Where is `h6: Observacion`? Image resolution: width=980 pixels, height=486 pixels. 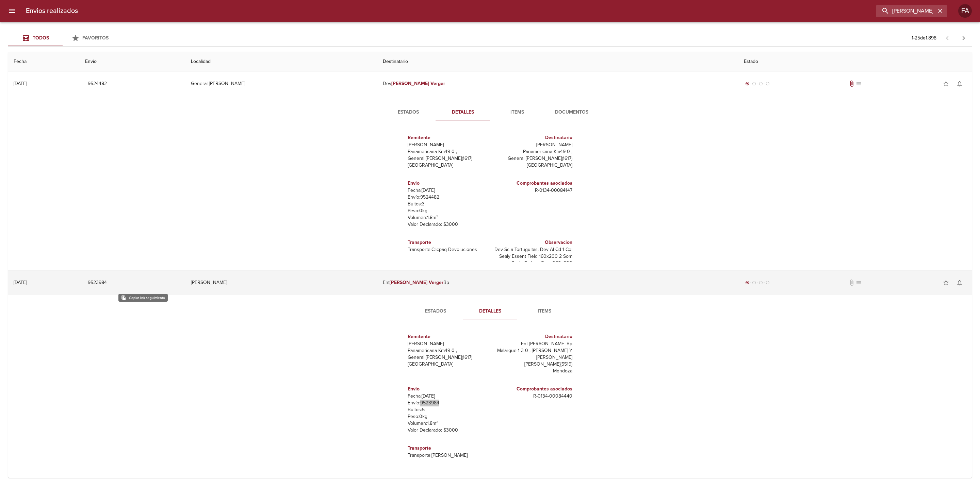
h6: Observacion is located at coordinates (533, 243).